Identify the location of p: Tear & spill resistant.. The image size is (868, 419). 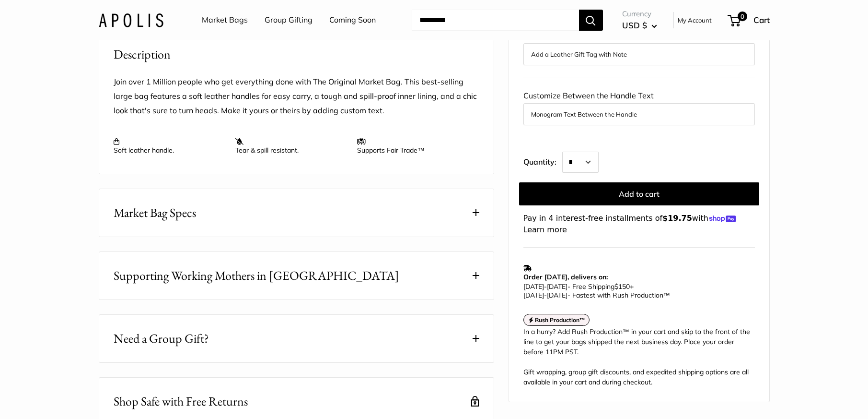
(291, 146).